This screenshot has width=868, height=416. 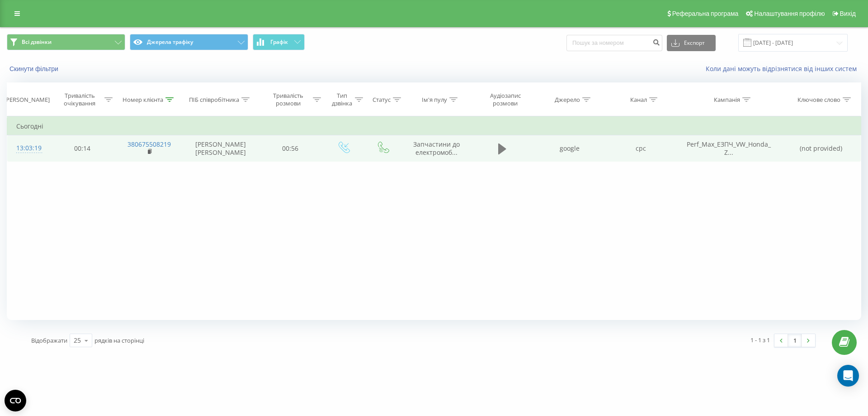 What do you see at coordinates (848, 376) in the screenshot?
I see `div: Open Intercom Messenger` at bounding box center [848, 376].